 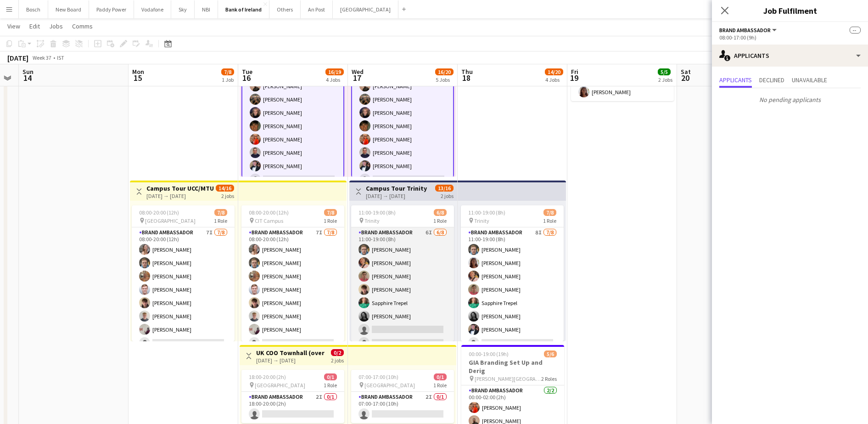 I want to click on span: 07:00-17:00 (10h), so click(x=378, y=377).